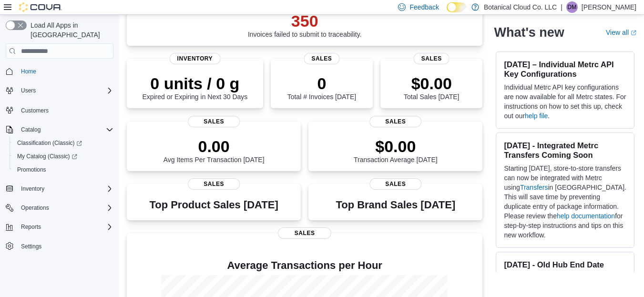 This screenshot has height=297, width=644. What do you see at coordinates (621, 32) in the screenshot?
I see `a: View allExternal link` at bounding box center [621, 32].